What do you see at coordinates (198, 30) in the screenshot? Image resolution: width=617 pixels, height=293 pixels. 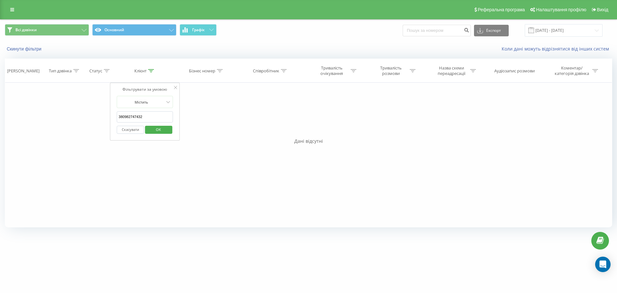 I see `span: Графік` at bounding box center [198, 30].